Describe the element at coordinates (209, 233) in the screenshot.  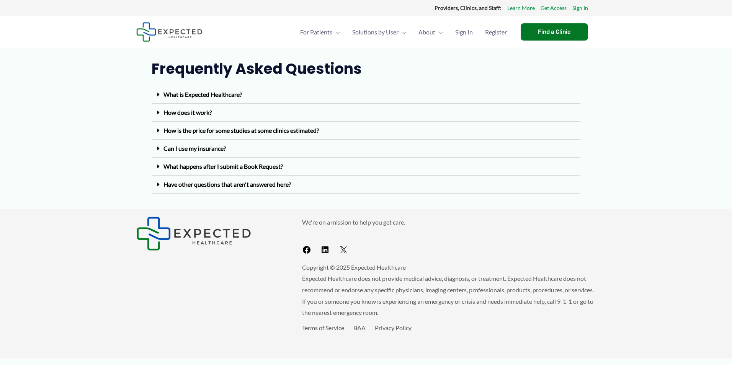
I see `aside: Footer Widget 1` at that location.